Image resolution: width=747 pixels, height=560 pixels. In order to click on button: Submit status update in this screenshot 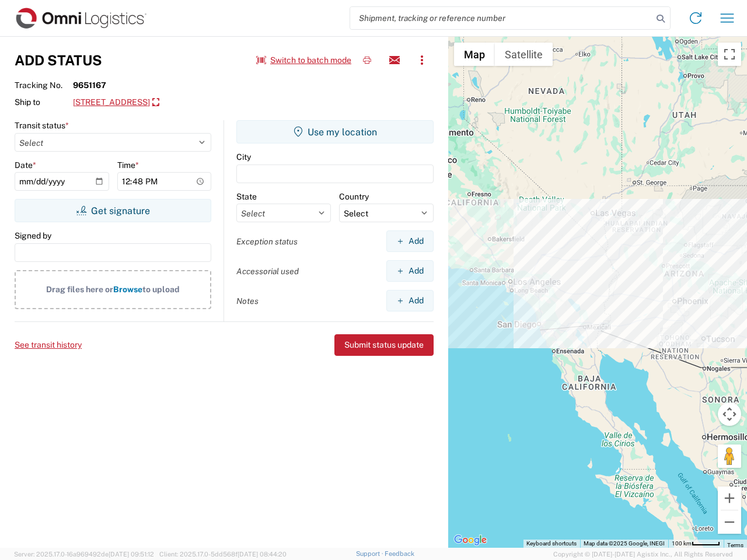, I will do `click(384, 345)`.